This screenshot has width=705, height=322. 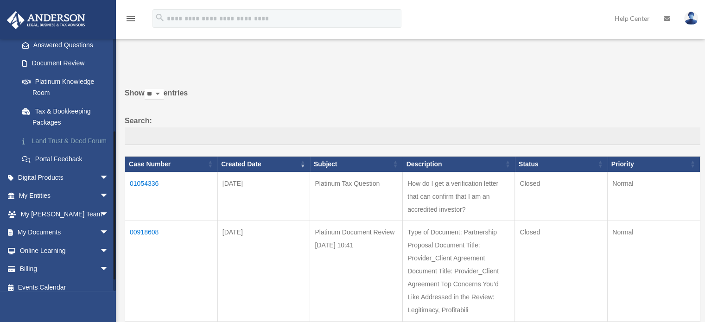 What do you see at coordinates (356, 164) in the screenshot?
I see `th: Subject: activate to sort column ascending` at bounding box center [356, 164].